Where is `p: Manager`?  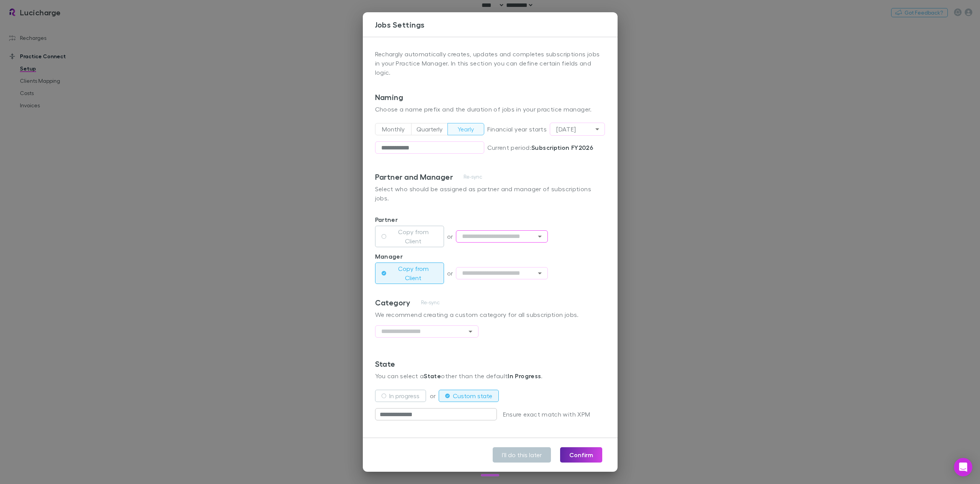 p: Manager is located at coordinates (490, 257).